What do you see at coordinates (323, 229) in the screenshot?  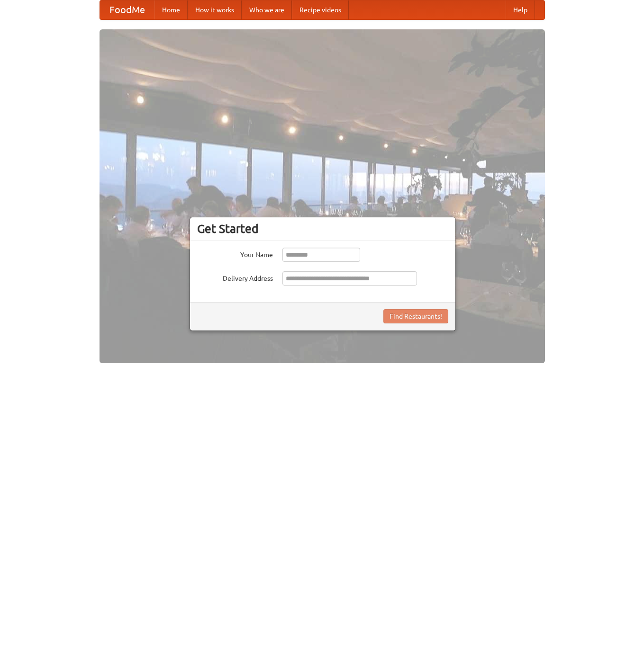 I see `h3: Get Started` at bounding box center [323, 229].